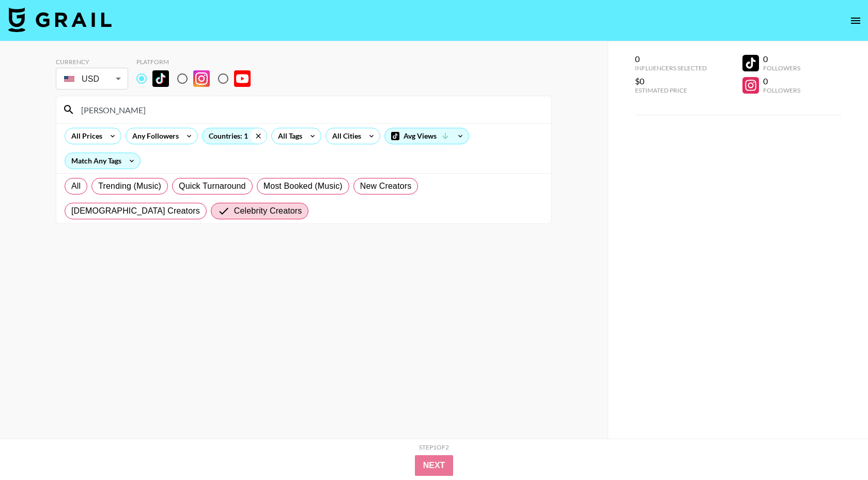 The width and height of the screenshot is (868, 480). Describe the element at coordinates (130, 186) in the screenshot. I see `span: Trending (Music)` at that location.